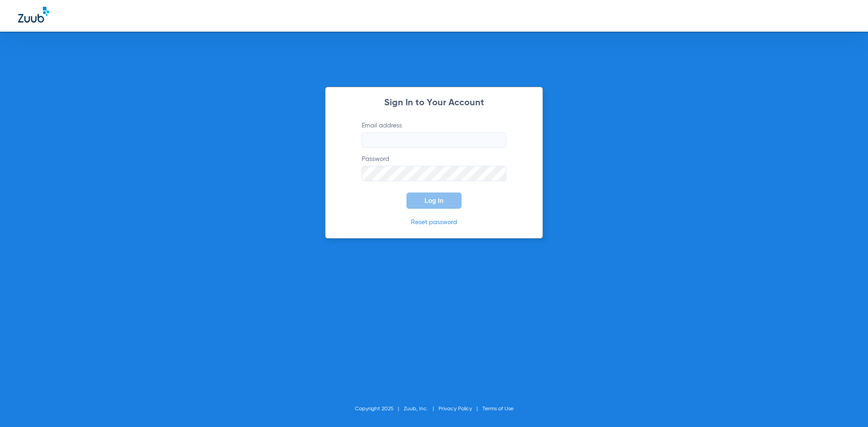  Describe the element at coordinates (434, 174) in the screenshot. I see `input: Password` at that location.